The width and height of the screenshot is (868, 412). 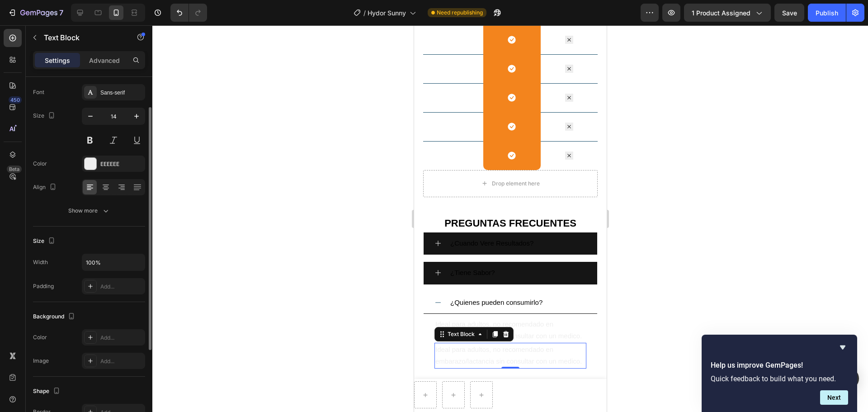 What do you see at coordinates (15, 100) in the screenshot?
I see `div: 450` at bounding box center [15, 100].